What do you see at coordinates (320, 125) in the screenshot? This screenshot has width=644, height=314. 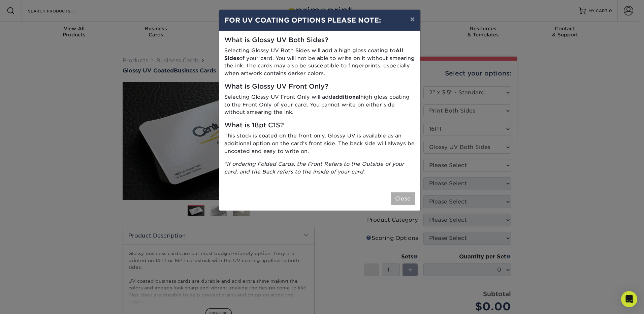 I see `h5: What is 18pt C1S?` at bounding box center [320, 125].